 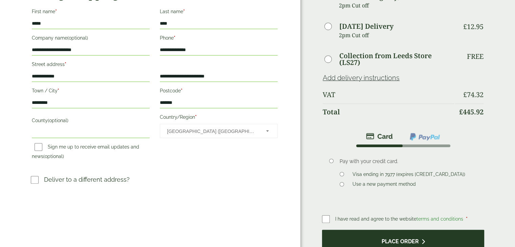 I want to click on label: Phone, so click(x=219, y=39).